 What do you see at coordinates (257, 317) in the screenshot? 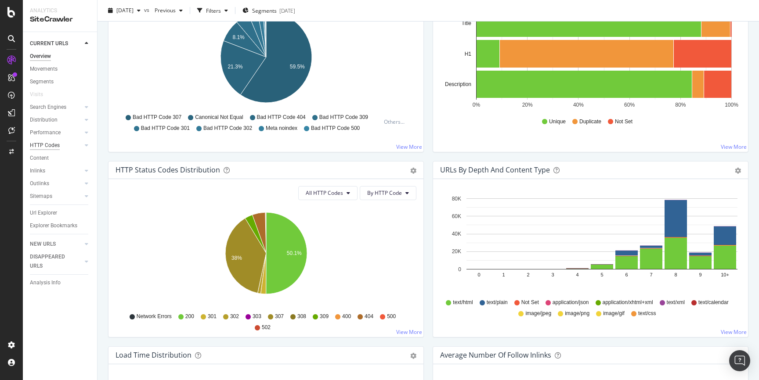
I see `span: 303` at bounding box center [257, 317].